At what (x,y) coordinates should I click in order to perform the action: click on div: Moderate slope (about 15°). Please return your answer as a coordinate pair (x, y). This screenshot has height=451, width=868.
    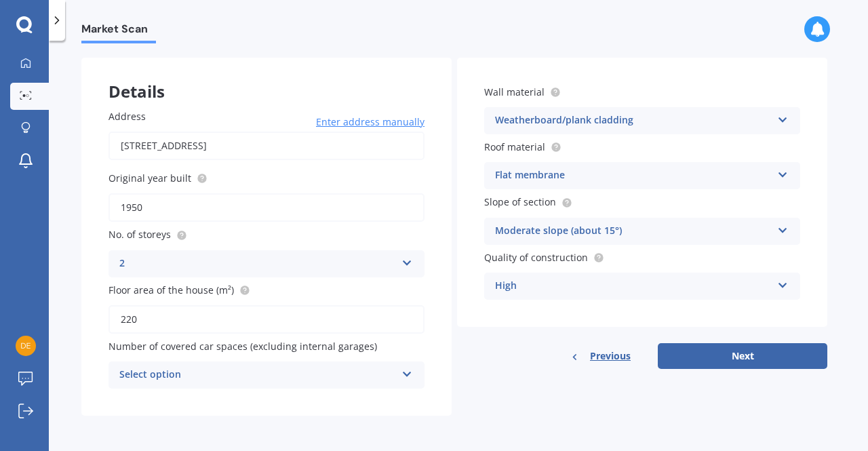
    Looking at the image, I should click on (633, 231).